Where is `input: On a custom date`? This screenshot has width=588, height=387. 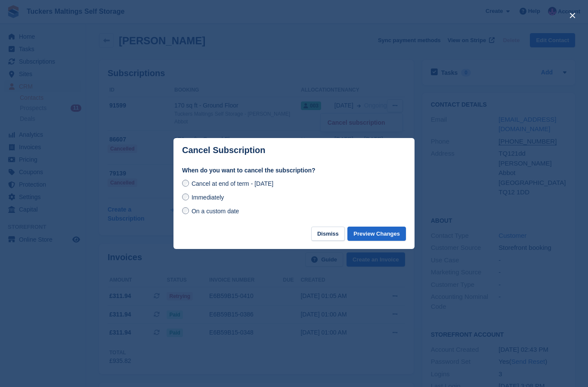
input: On a custom date is located at coordinates (186, 211).